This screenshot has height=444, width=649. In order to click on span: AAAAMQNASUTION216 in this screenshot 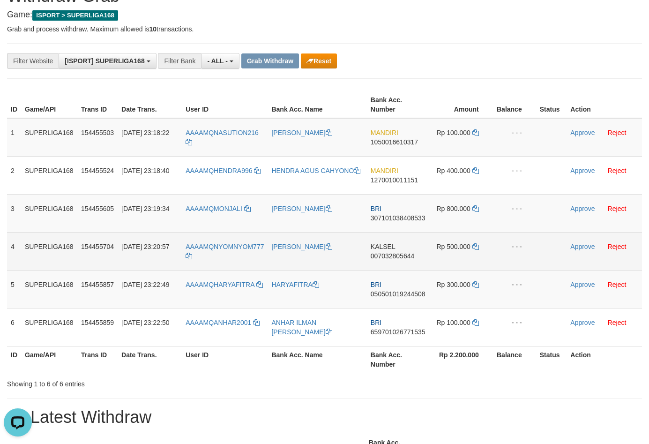, I will do `click(222, 133)`.